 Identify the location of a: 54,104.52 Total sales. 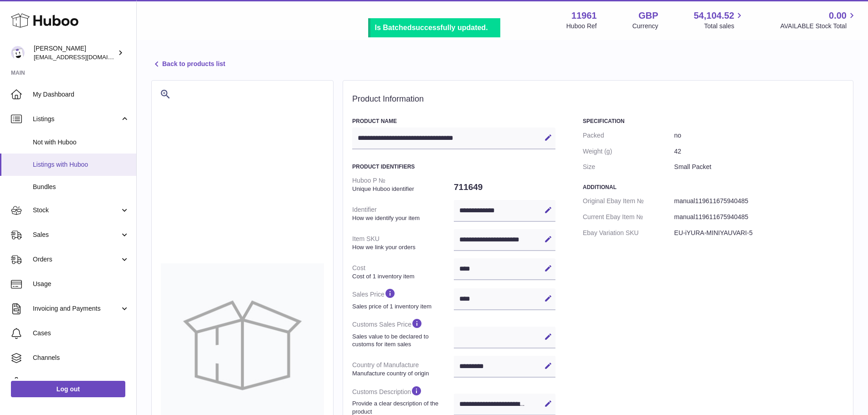
(720, 20).